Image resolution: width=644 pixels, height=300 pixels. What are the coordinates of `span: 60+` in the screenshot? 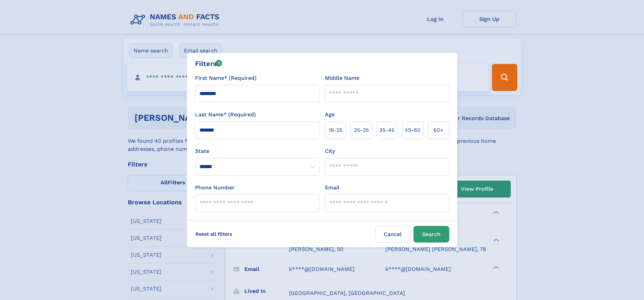 It's located at (438, 130).